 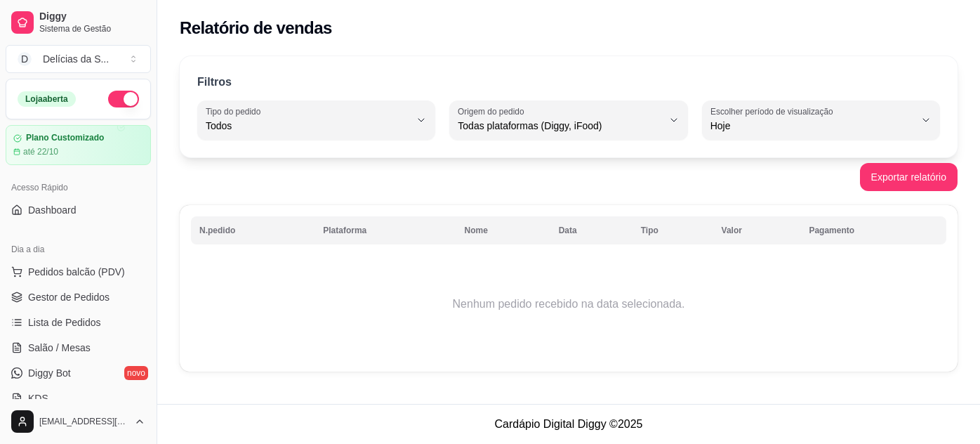 I want to click on th: Data, so click(x=591, y=231).